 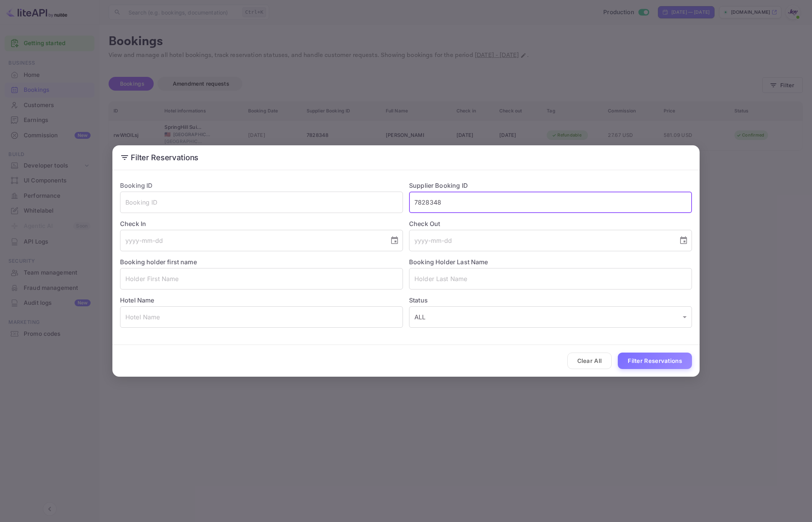 What do you see at coordinates (449, 262) in the screenshot?
I see `label: Booking Holder Last Name` at bounding box center [449, 262].